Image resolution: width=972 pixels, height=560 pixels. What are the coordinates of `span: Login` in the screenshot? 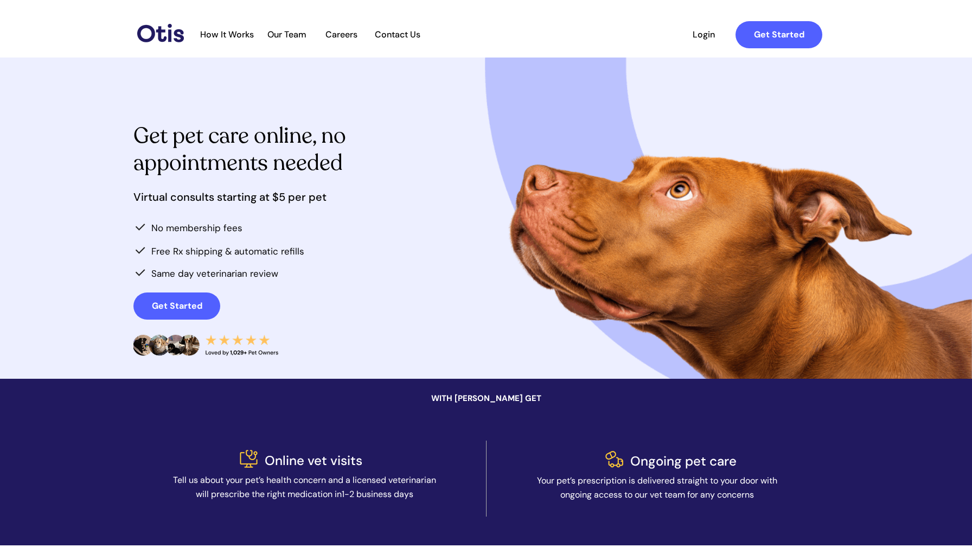 It's located at (703, 34).